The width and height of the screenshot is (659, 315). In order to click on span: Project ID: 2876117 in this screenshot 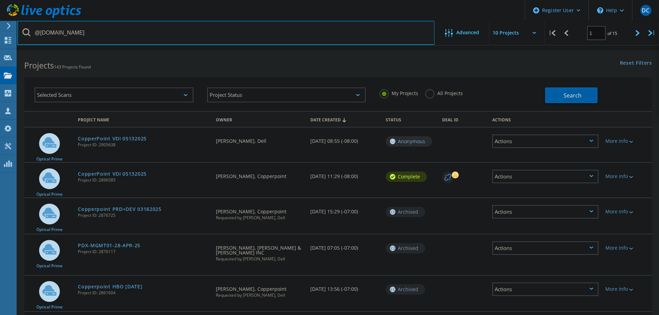, I will do `click(143, 252)`.